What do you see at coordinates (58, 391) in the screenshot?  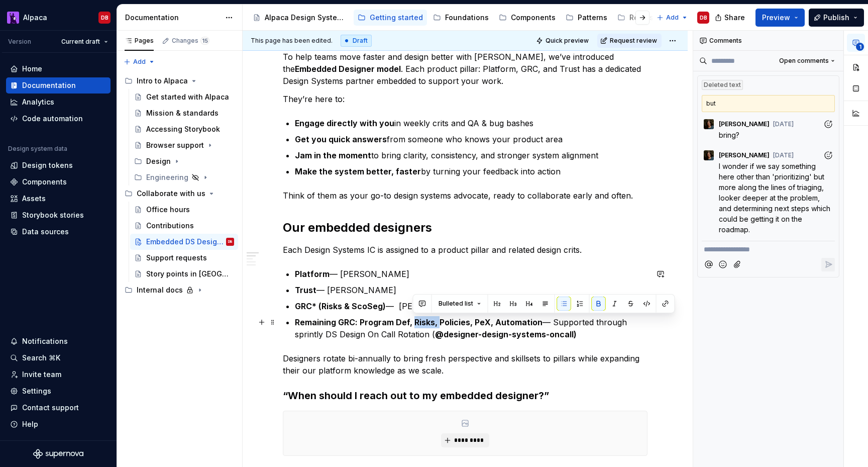 I see `a: Settings` at bounding box center [58, 391].